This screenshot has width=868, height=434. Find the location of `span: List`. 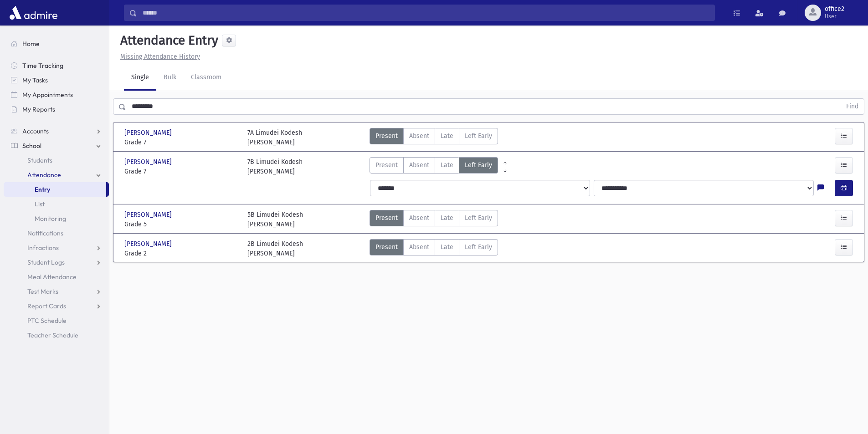

span: List is located at coordinates (40, 204).